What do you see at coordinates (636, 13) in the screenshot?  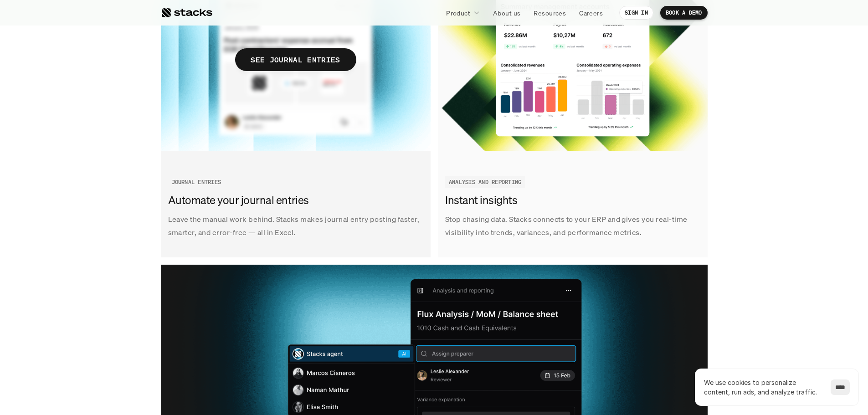 I see `a: SIGN IN` at bounding box center [636, 13].